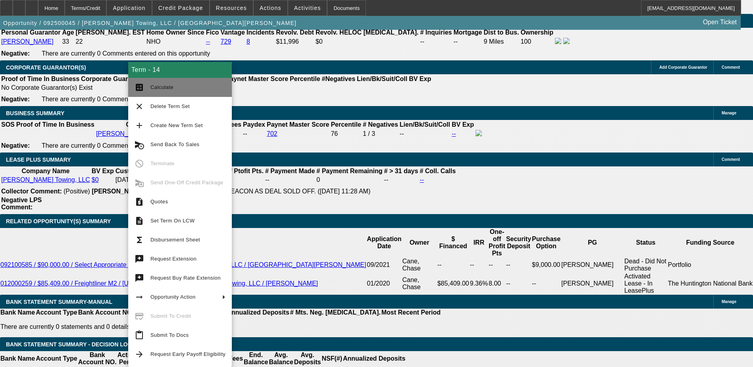  What do you see at coordinates (95, 179) in the screenshot?
I see `a: $0` at bounding box center [95, 179].